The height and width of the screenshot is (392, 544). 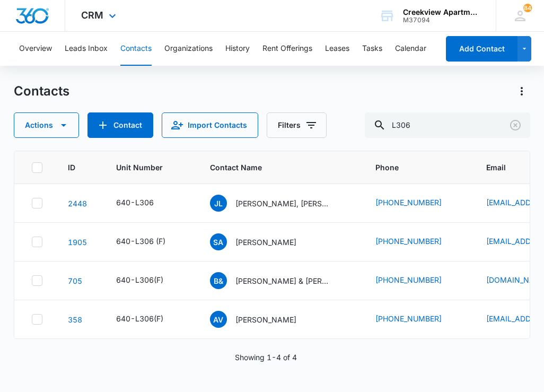 I want to click on div: Contact Name - Angel Villa - Select to Edit Field, so click(x=263, y=319).